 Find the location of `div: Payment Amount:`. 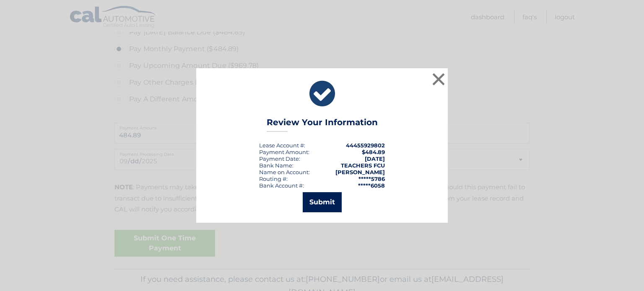

div: Payment Amount: is located at coordinates (284, 152).